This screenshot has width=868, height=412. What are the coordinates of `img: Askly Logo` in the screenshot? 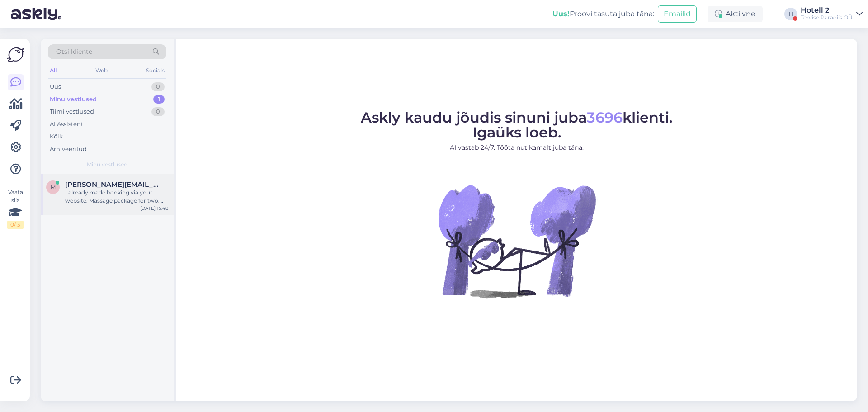 It's located at (16, 54).